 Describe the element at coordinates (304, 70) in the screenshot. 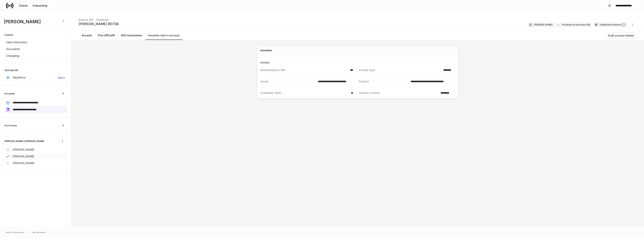

I see `div: Statement(s) on file?` at that location.